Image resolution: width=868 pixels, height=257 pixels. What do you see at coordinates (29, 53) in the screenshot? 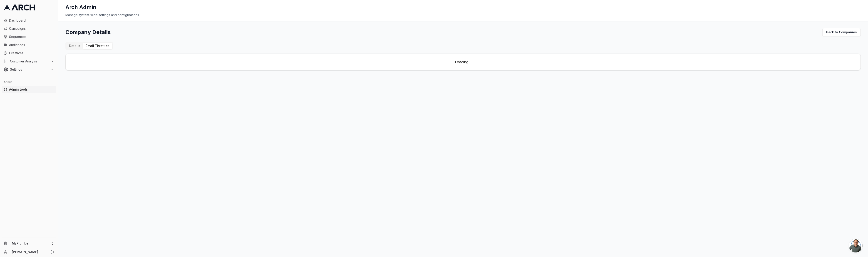
I see `a: Creatives` at bounding box center [29, 53].